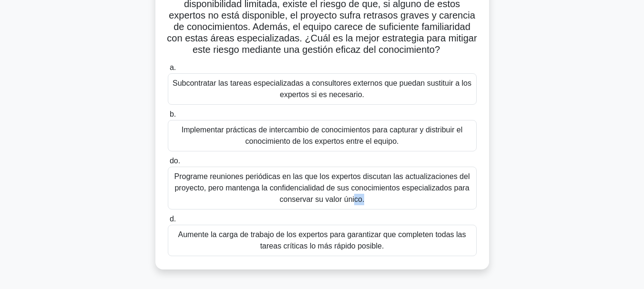 Image resolution: width=644 pixels, height=289 pixels. I want to click on font: Programe reuniones periódicas en las que los expertos discutan las actualizaciones del proyecto, ..., so click(322, 188).